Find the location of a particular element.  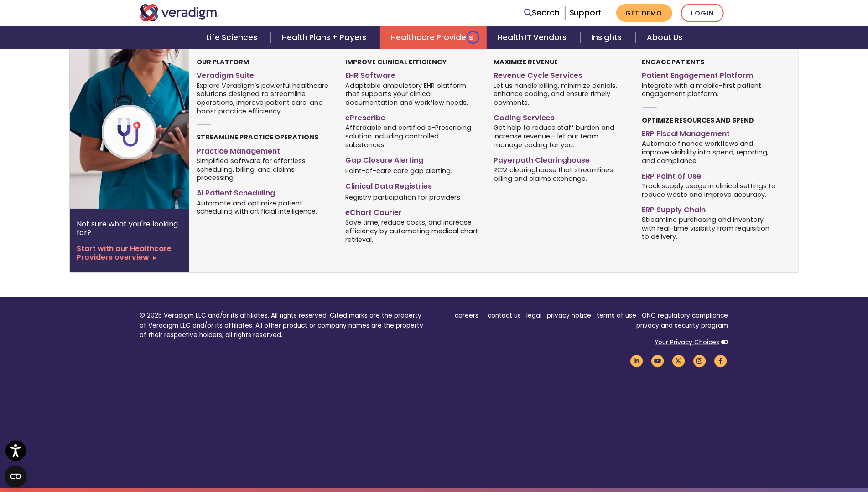

a: About Us is located at coordinates (665, 37).